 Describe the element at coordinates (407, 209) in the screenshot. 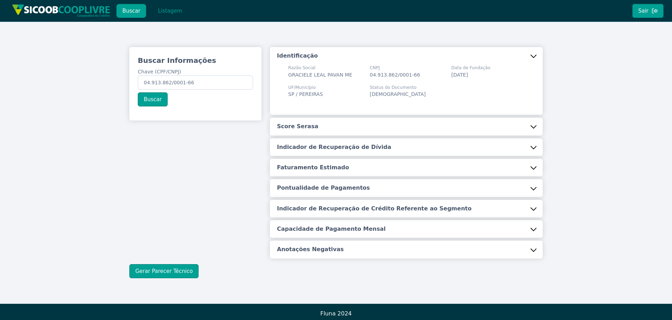

I see `button: Indicador de Recuperação de Crédito Referente ao Segmento` at that location.